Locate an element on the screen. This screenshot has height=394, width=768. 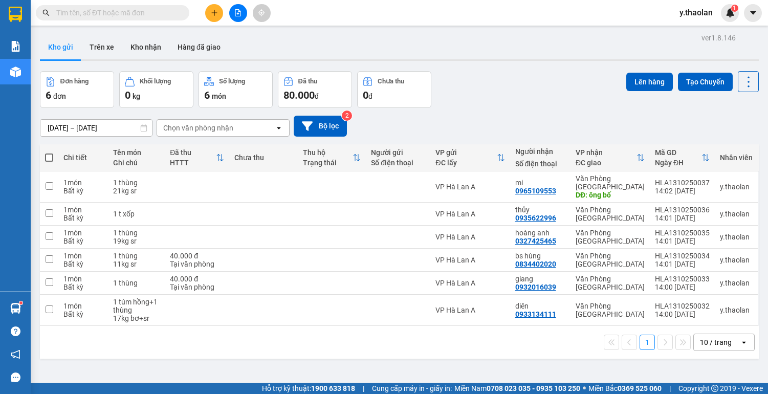
span: Miền Nam is located at coordinates (517, 388).